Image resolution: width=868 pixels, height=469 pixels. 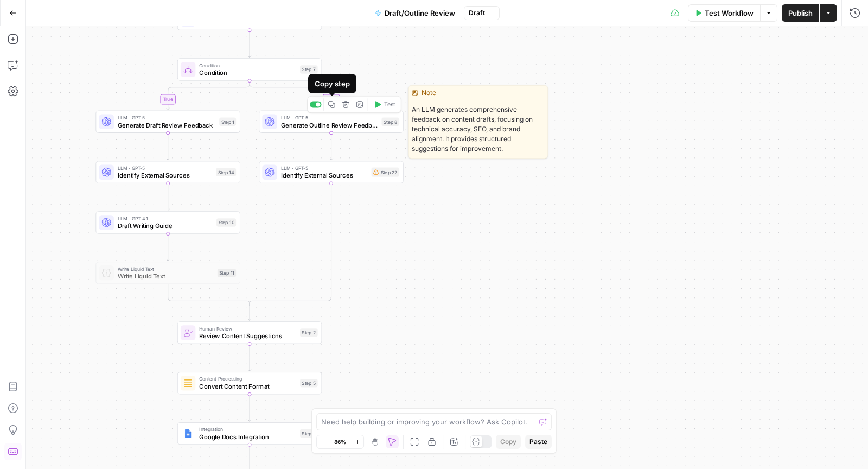 I want to click on div: Content ProcessingConvert Content FormatStep 5, so click(x=250, y=383).